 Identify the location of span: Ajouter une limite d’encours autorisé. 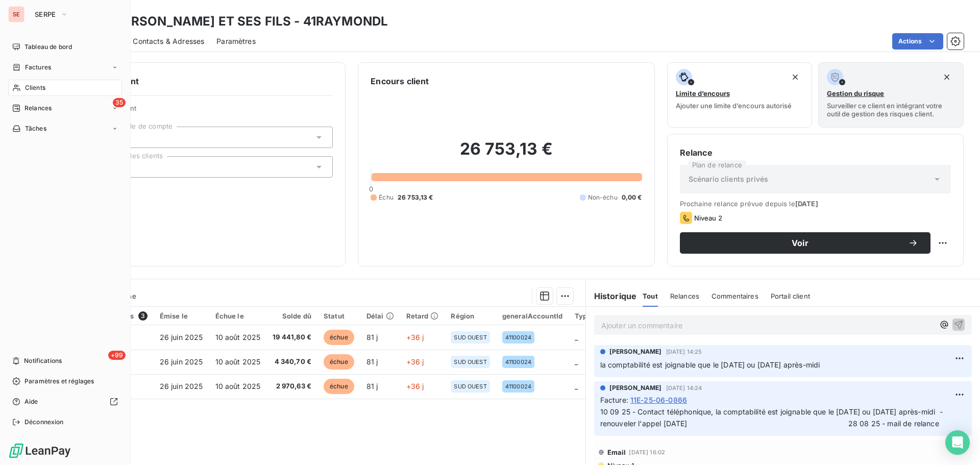
(733, 106).